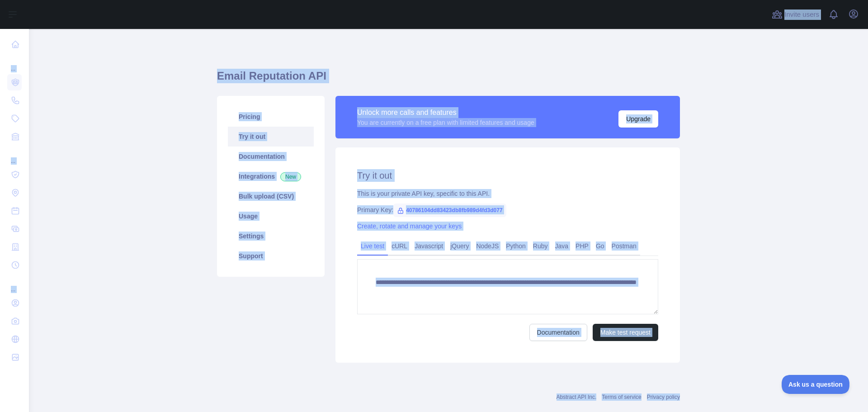  What do you see at coordinates (663, 397) in the screenshot?
I see `a: Privacy policy` at bounding box center [663, 397].